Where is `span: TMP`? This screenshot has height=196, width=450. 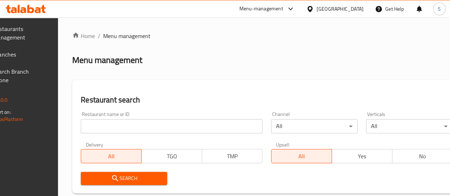 span: TMP is located at coordinates (232, 156).